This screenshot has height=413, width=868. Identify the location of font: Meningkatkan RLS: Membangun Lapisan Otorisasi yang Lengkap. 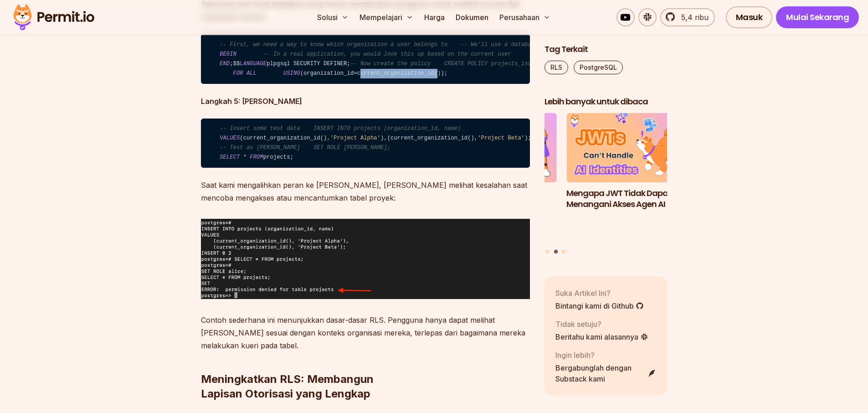
(287, 386).